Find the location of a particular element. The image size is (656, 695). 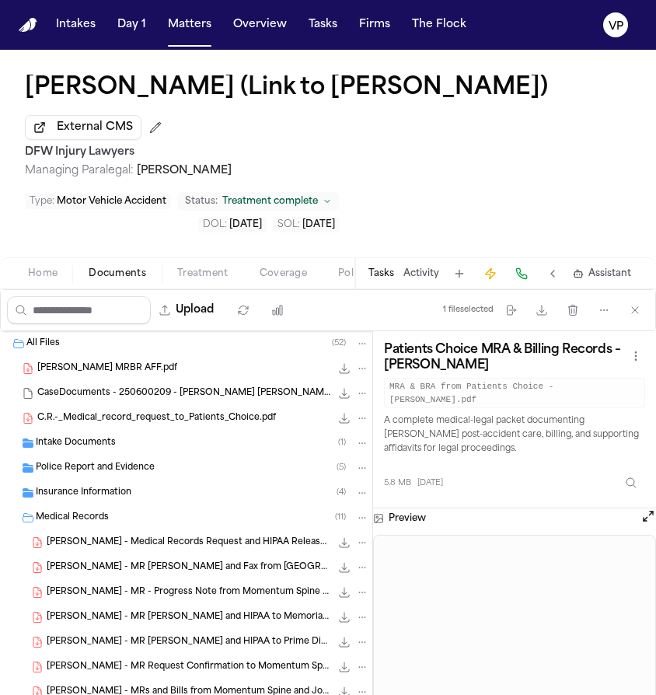

span: Coverage is located at coordinates (283, 274).